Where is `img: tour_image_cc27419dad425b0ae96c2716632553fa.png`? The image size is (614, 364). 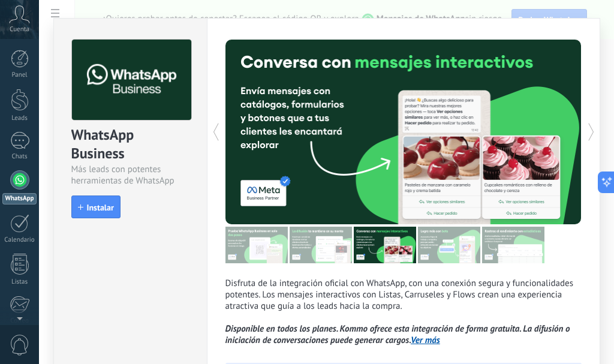
img: tour_image_cc27419dad425b0ae96c2716632553fa.png is located at coordinates (321, 244).